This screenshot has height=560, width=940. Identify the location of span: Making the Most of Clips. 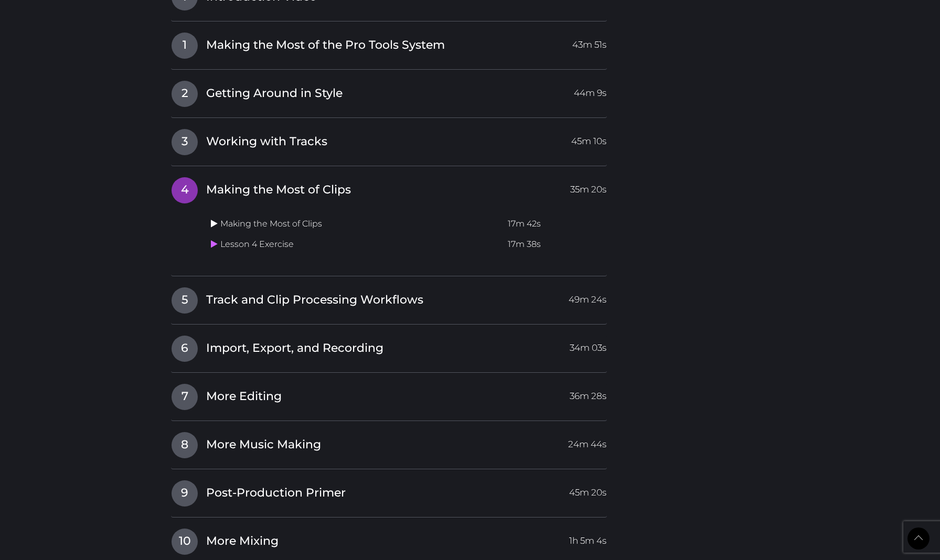
(279, 190).